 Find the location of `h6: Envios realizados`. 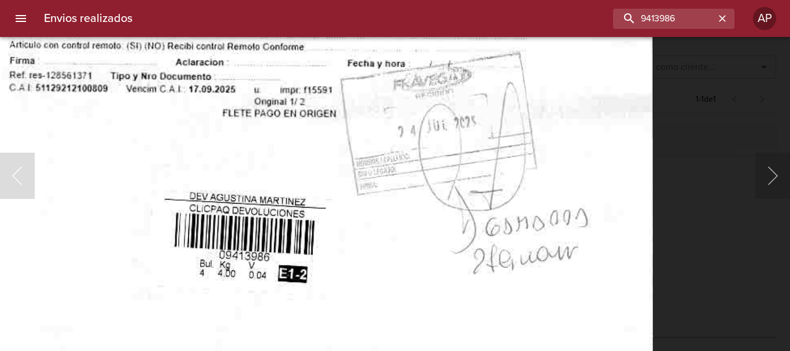

h6: Envios realizados is located at coordinates (88, 19).